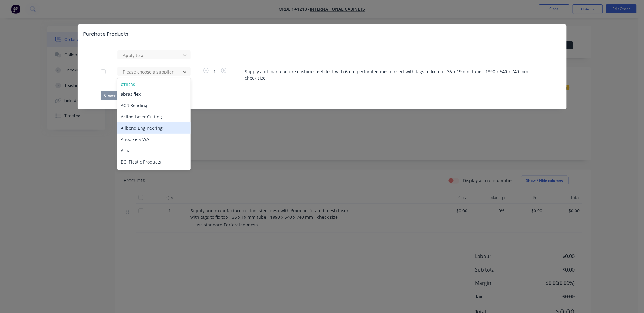  What do you see at coordinates (154, 151) in the screenshot?
I see `div: Artia` at bounding box center [154, 151].